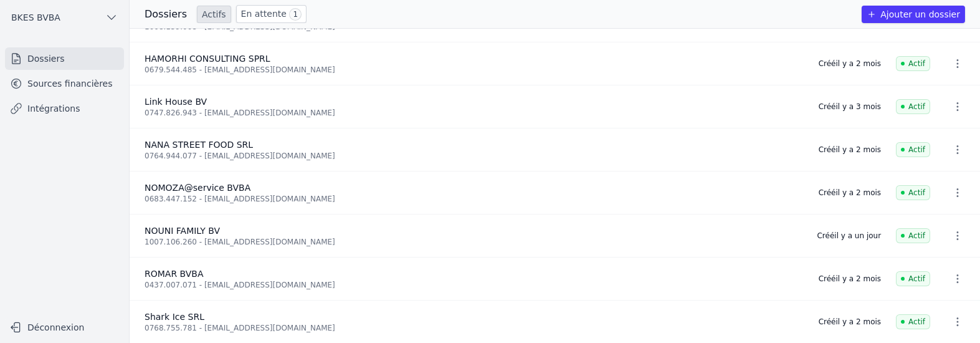 The height and width of the screenshot is (343, 980). What do you see at coordinates (174, 317) in the screenshot?
I see `span: Shark Ice SRL` at bounding box center [174, 317].